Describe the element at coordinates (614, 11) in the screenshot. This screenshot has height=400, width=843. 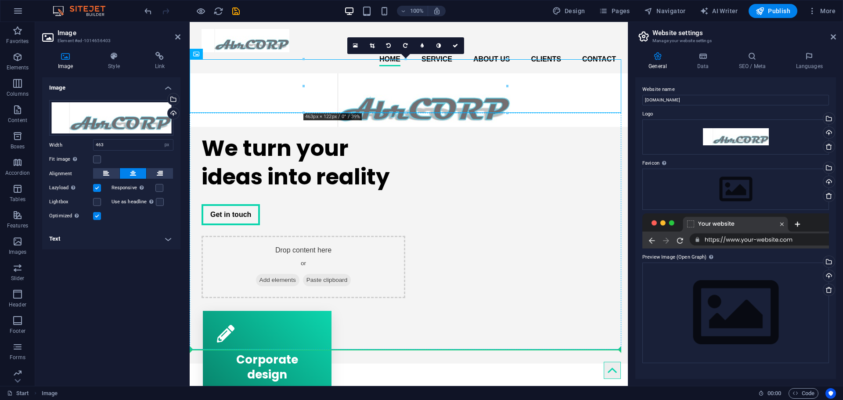
I see `button: Pages` at that location.